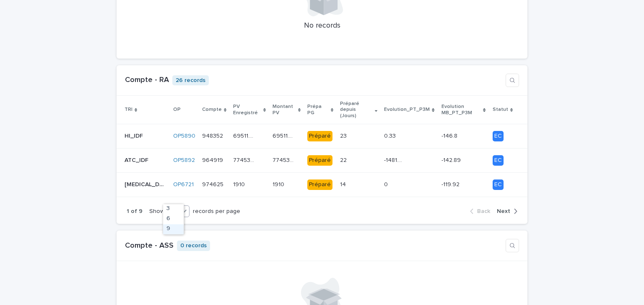  I want to click on button: Next, so click(505, 211).